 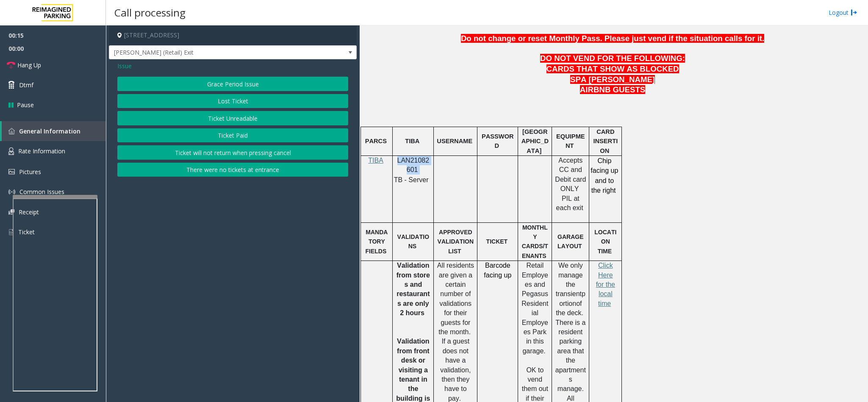 What do you see at coordinates (150, 13) in the screenshot?
I see `h3: Call processing` at bounding box center [150, 13].